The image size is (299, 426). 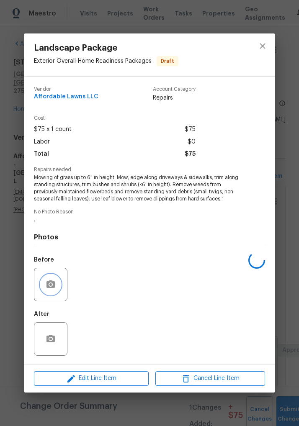 I want to click on span: $0, so click(x=191, y=142).